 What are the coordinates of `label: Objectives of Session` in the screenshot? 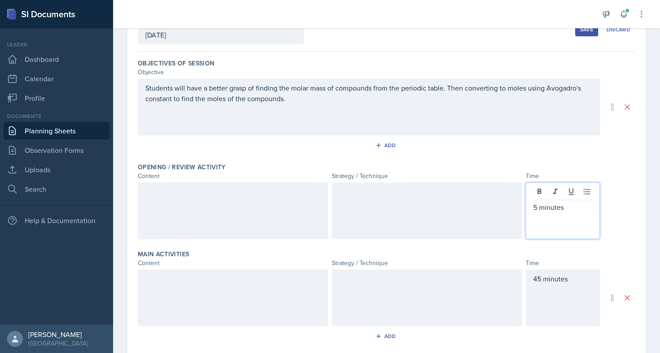 It's located at (176, 63).